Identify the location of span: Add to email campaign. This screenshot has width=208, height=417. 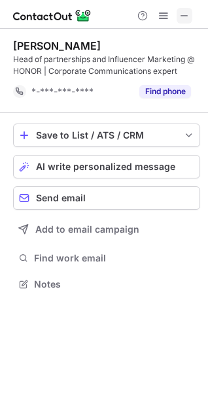
(87, 229).